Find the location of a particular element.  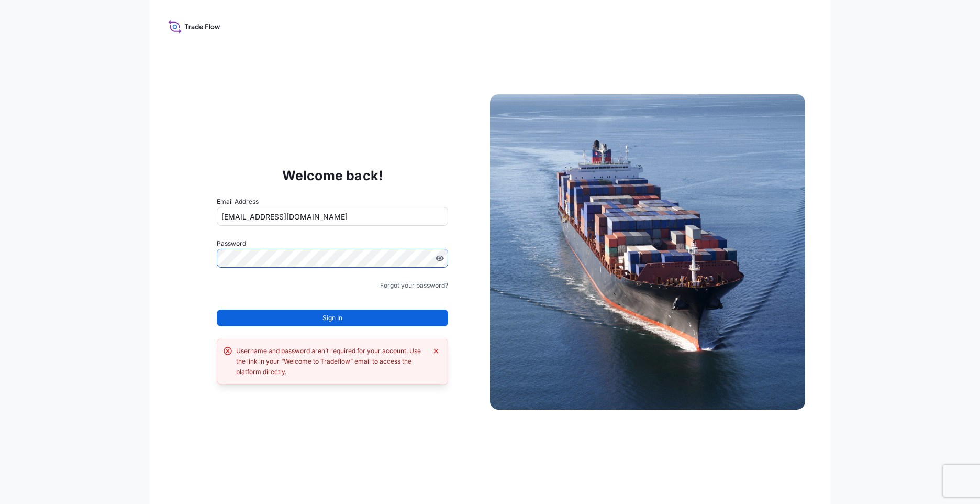

img: Ship illustration is located at coordinates (648, 252).